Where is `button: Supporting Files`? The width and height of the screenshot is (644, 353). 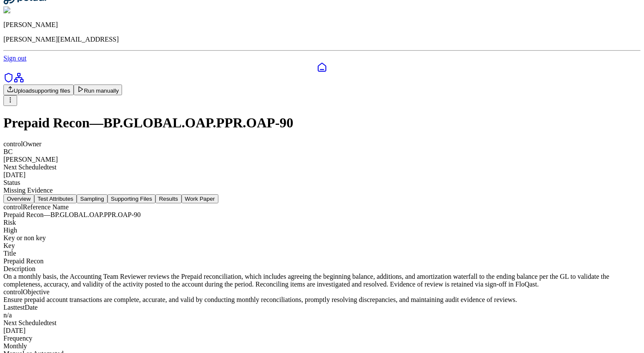
button: Supporting Files is located at coordinates (132, 199).